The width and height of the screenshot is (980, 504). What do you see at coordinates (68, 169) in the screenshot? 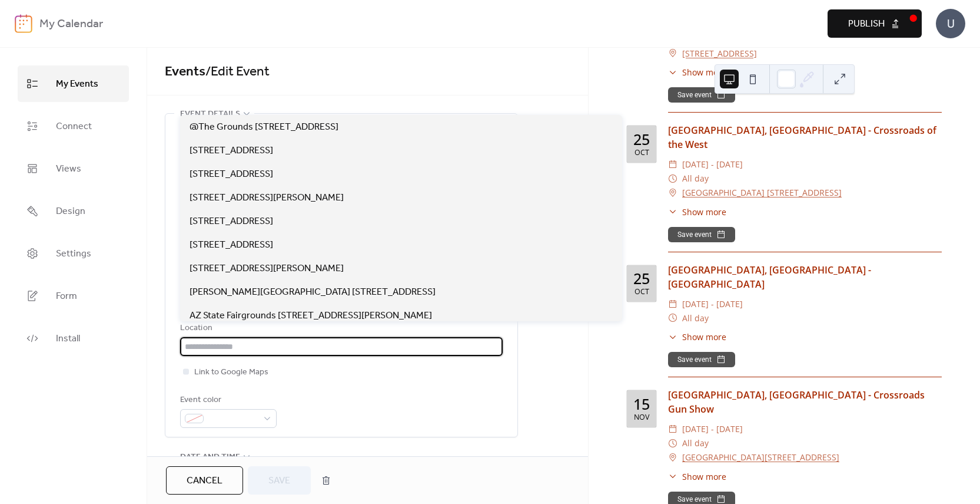
I see `span: Views` at bounding box center [68, 169].